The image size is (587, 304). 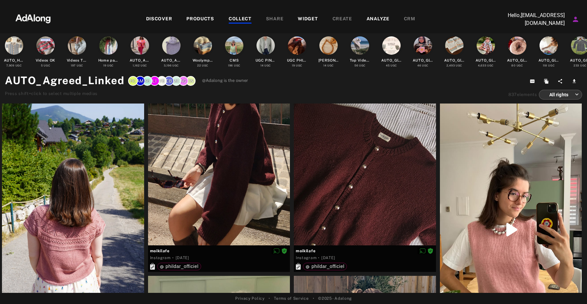 I want to click on span: 118, so click(x=545, y=66).